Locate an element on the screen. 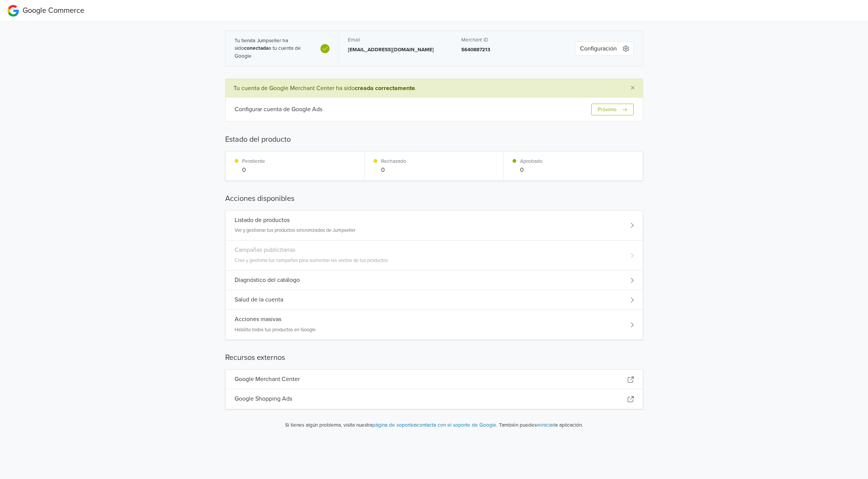  div: Google Shopping Ads is located at coordinates (434, 398).